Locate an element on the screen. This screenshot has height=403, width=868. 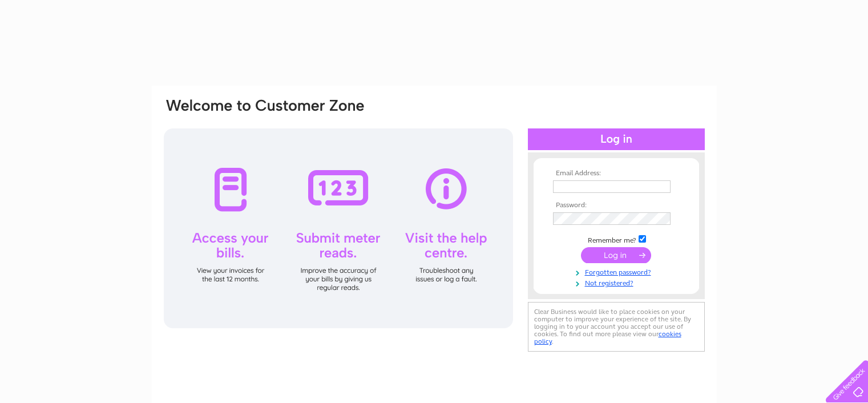
input: Submit is located at coordinates (616, 255).